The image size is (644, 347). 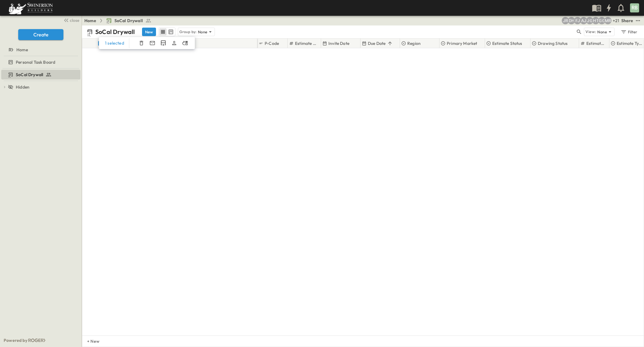 What do you see at coordinates (36, 62) in the screenshot?
I see `span: Personal Task Board` at bounding box center [36, 62].